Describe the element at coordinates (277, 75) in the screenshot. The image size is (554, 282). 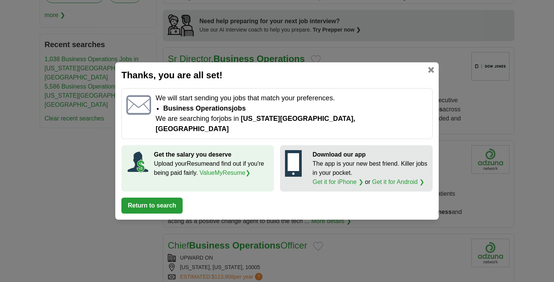
I see `h2: Thanks, you are all set!` at that location.